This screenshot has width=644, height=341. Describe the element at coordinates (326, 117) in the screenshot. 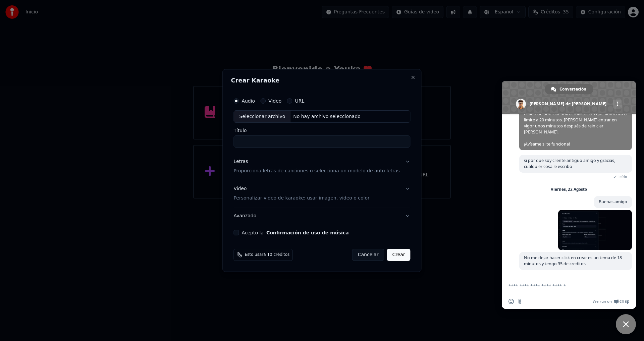

I see `div: No hay archivo seleccionado` at that location.